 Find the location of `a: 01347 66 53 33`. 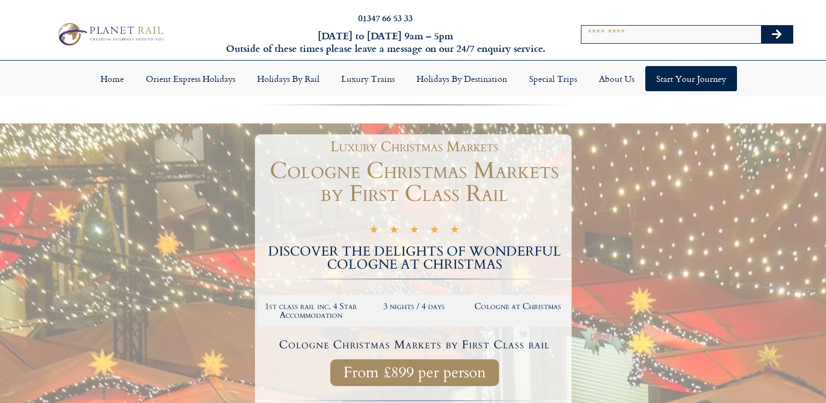

a: 01347 66 53 33 is located at coordinates (386, 17).